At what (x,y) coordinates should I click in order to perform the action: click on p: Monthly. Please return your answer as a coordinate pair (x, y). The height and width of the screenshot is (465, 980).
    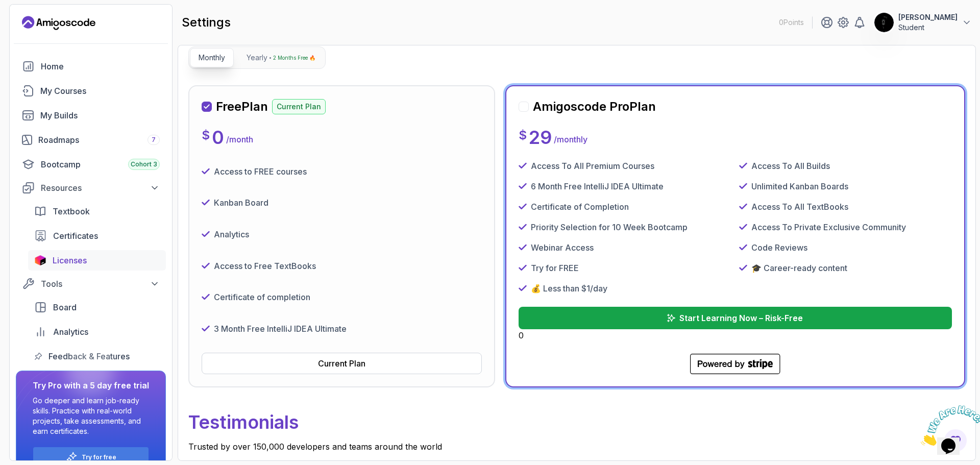
    Looking at the image, I should click on (212, 58).